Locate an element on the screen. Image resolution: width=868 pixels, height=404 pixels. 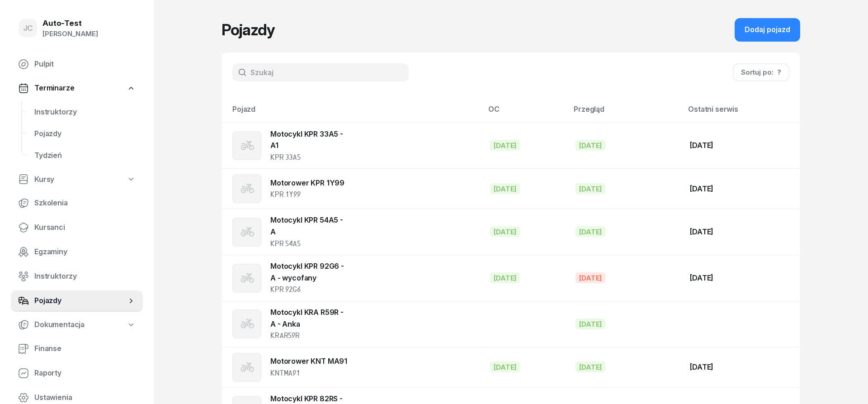
span: Tydzień is located at coordinates (85, 156).